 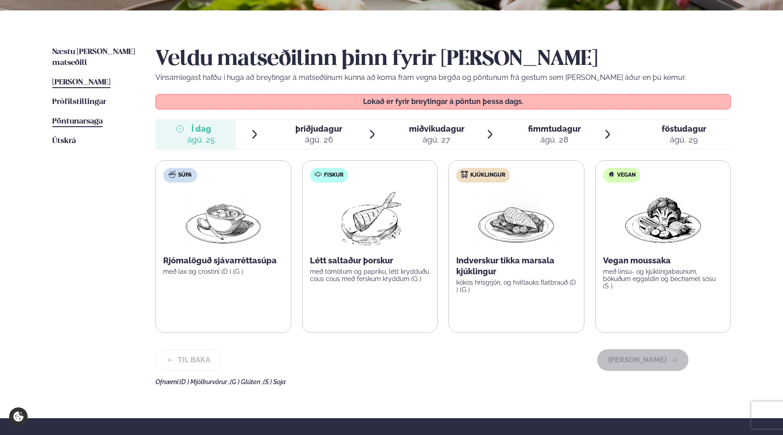 What do you see at coordinates (443, 382) in the screenshot?
I see `div: Ofnæmi:` at bounding box center [443, 382].